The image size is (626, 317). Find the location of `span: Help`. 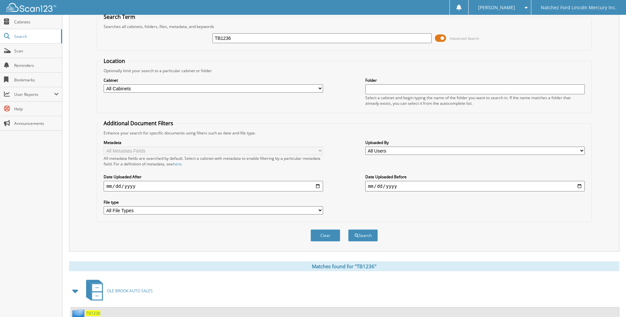

span: Help is located at coordinates (36, 109).